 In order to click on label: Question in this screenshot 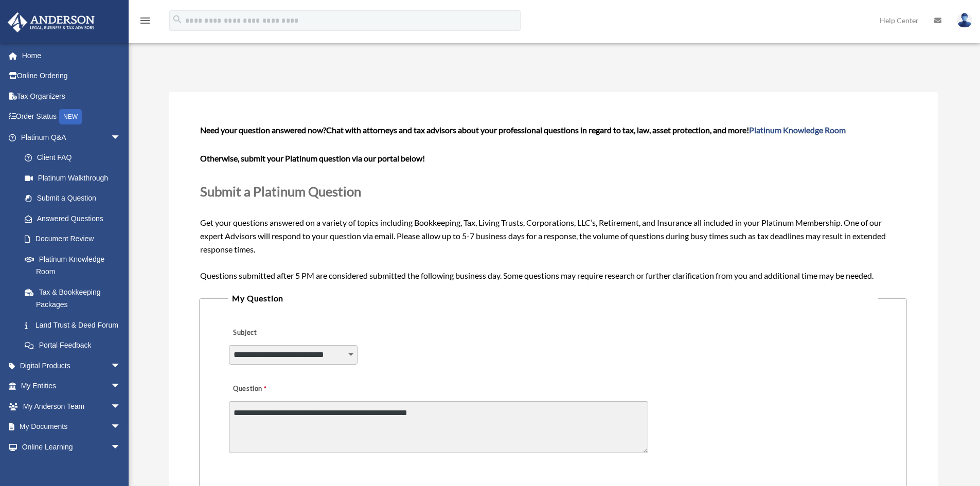, I will do `click(269, 390)`.